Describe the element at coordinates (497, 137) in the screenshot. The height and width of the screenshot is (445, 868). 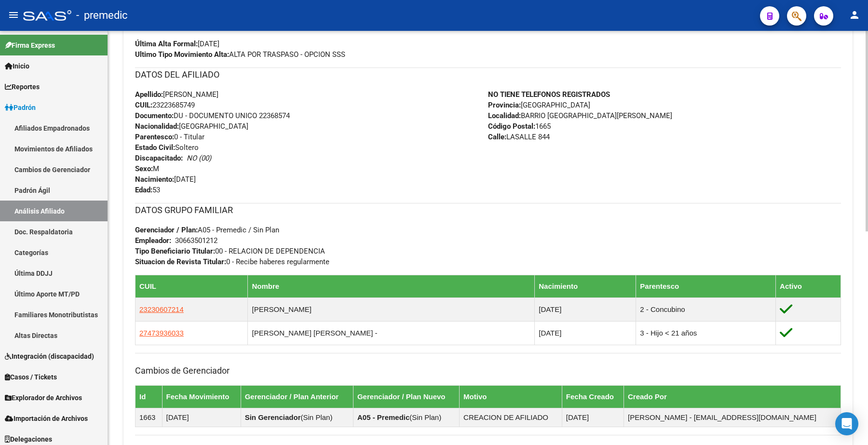
I see `strong: Calle:` at that location.